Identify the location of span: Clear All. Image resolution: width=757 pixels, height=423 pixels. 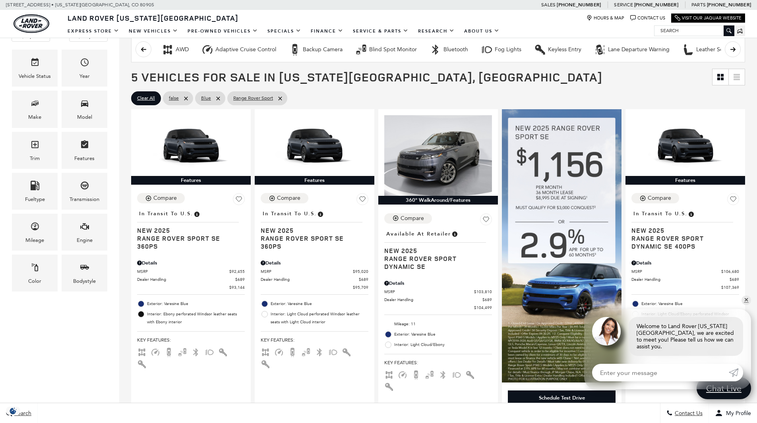
(146, 98).